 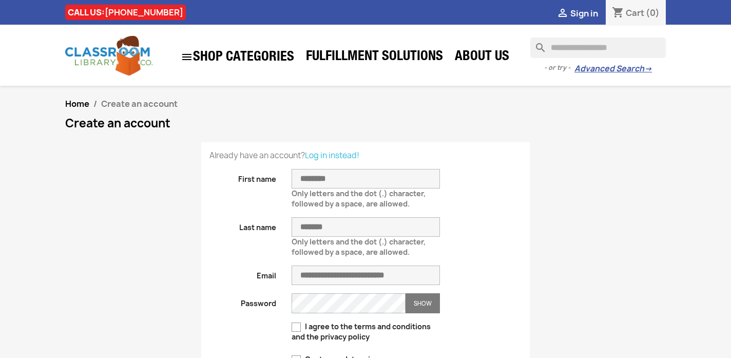 I want to click on label: Email, so click(x=243, y=273).